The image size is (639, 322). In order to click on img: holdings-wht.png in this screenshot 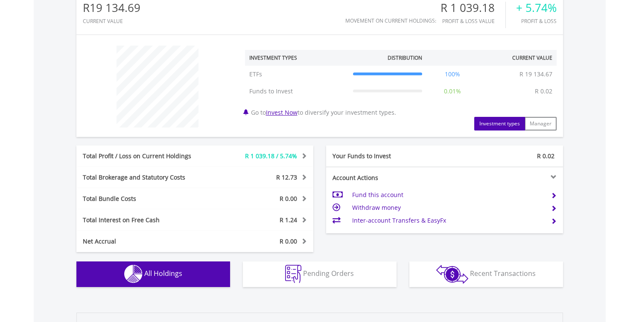, I will do `click(133, 274)`.